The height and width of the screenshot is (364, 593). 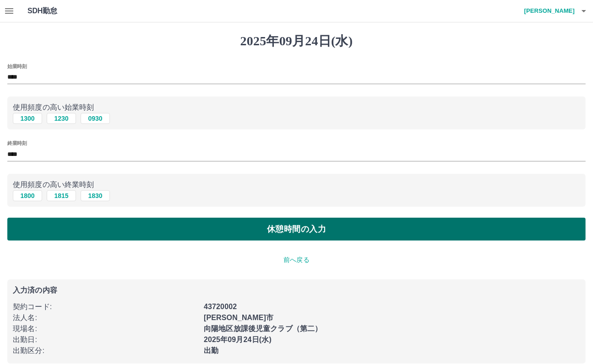 What do you see at coordinates (296, 185) in the screenshot?
I see `p: 使用頻度の高い終業時刻` at bounding box center [296, 185].